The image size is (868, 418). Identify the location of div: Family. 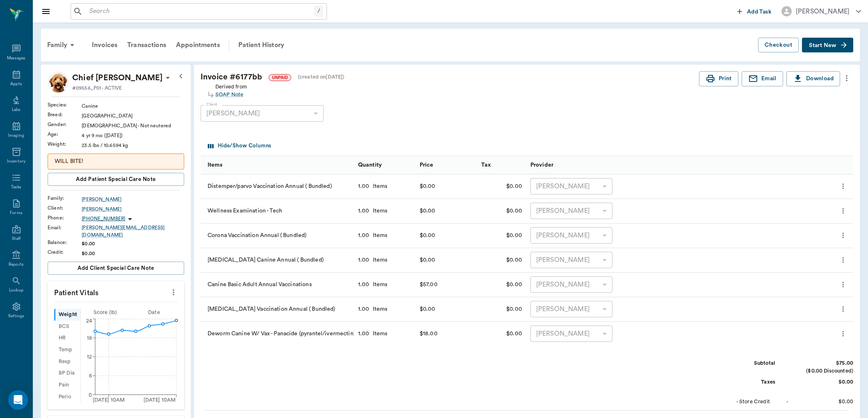
(62, 45).